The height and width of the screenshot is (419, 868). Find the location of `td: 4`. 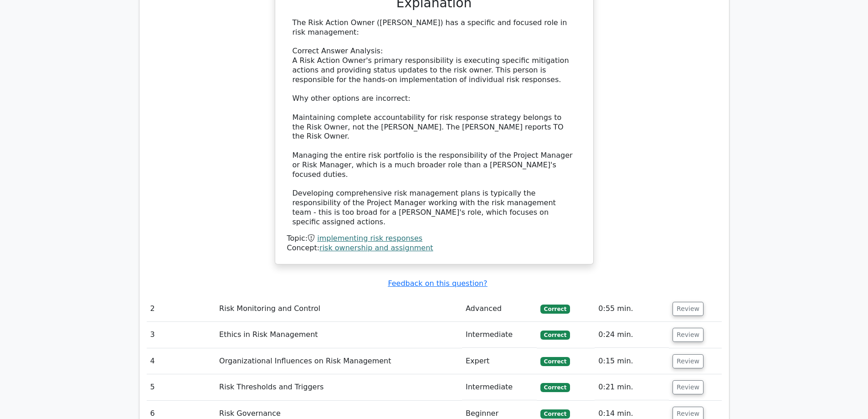

td: 4 is located at coordinates (182, 361).